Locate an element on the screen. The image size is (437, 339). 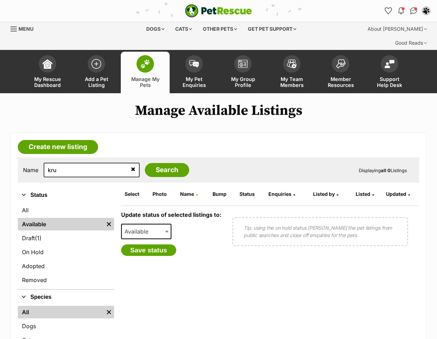
span: Add a Pet Listing is located at coordinates (96, 82).